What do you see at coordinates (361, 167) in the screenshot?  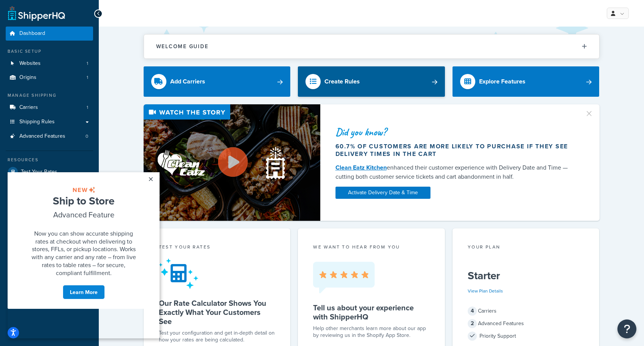 I see `a: Clean Eatz Kitchen` at bounding box center [361, 167].